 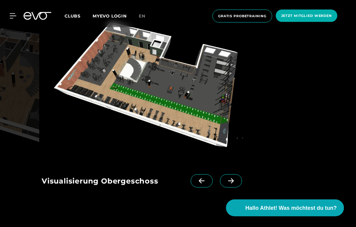 I want to click on button: Hallo Athlet! Was möchtest du tun?, so click(x=285, y=208).